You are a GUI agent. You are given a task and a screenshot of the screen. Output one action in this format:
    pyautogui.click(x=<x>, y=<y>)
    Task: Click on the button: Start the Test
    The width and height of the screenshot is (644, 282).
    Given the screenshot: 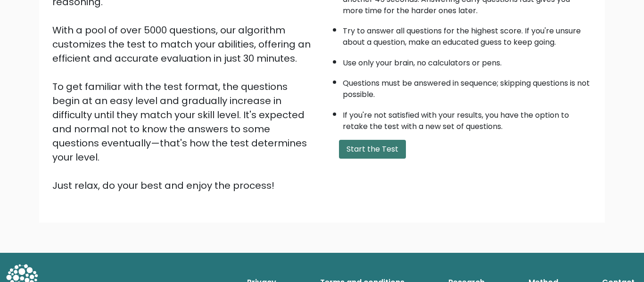 What is the action you would take?
    pyautogui.click(x=372, y=149)
    